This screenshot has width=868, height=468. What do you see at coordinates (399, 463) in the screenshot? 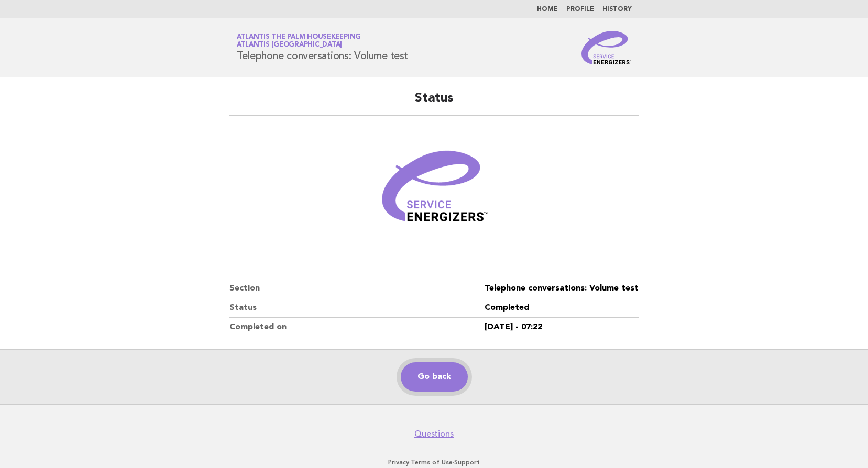
I see `a: Privacy` at bounding box center [399, 463].